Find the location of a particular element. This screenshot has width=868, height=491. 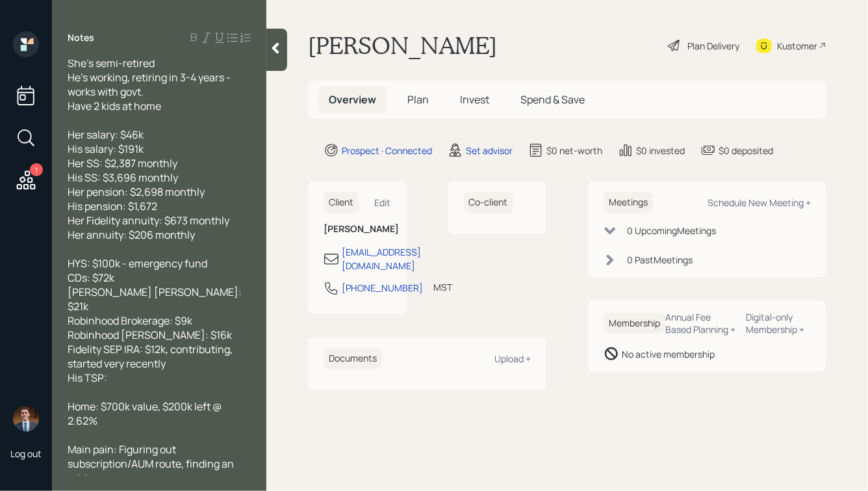

div: Annual Fee Based Planning + is located at coordinates (700, 323).